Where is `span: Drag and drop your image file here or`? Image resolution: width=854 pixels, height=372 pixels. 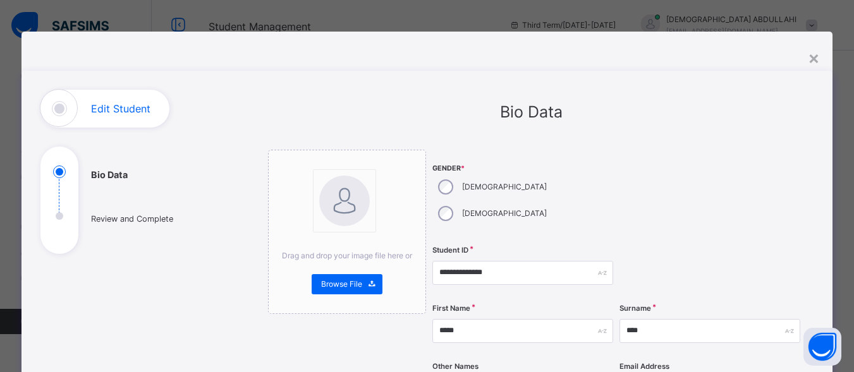
span: Drag and drop your image file here or is located at coordinates (347, 255).